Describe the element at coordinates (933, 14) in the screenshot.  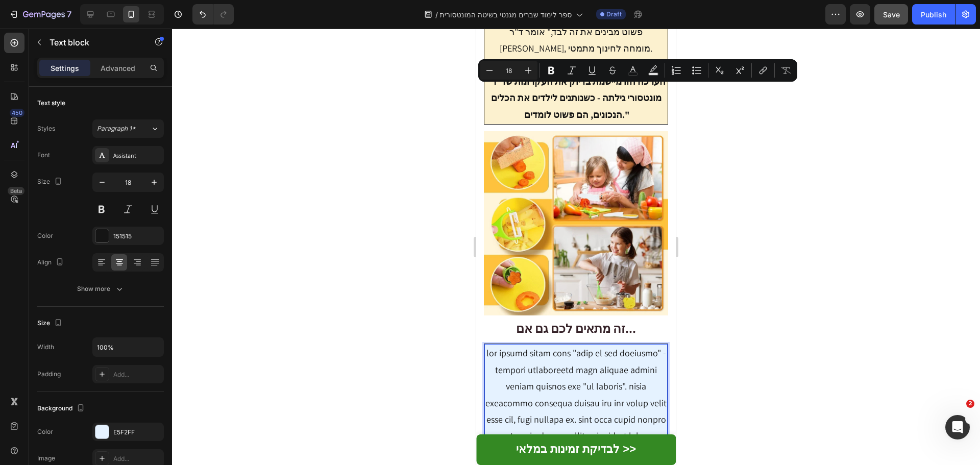
I see `div: Publish` at that location.